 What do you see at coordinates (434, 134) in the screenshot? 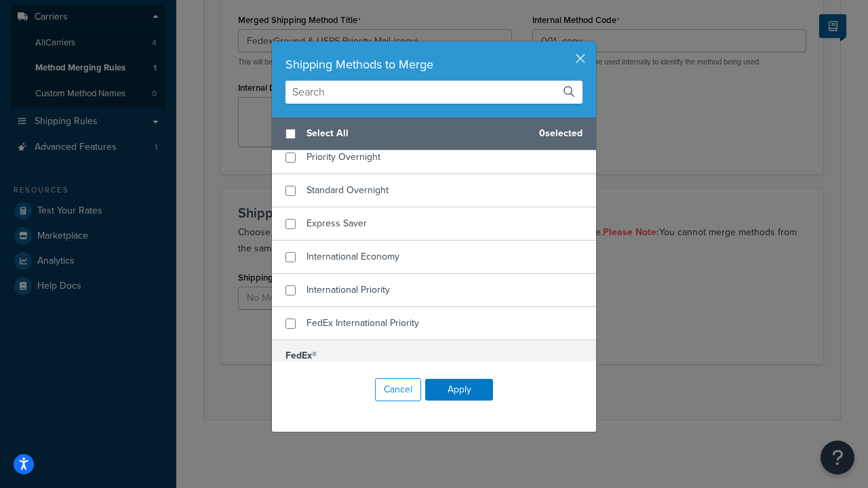
I see `div: 0 selected` at bounding box center [434, 134].